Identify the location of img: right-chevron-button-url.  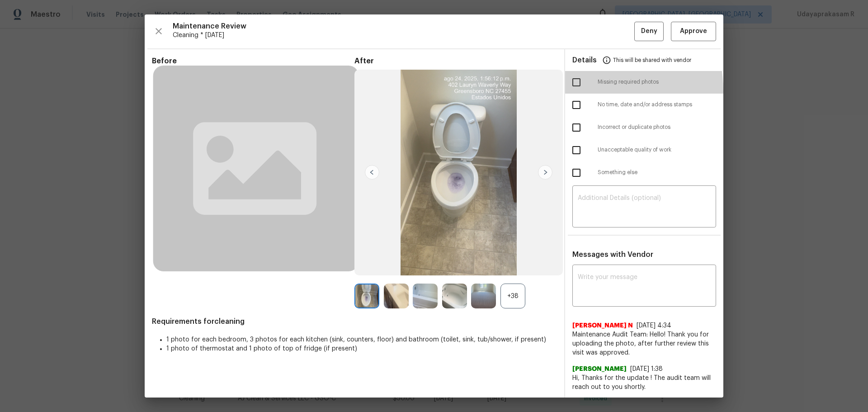
(546, 172).